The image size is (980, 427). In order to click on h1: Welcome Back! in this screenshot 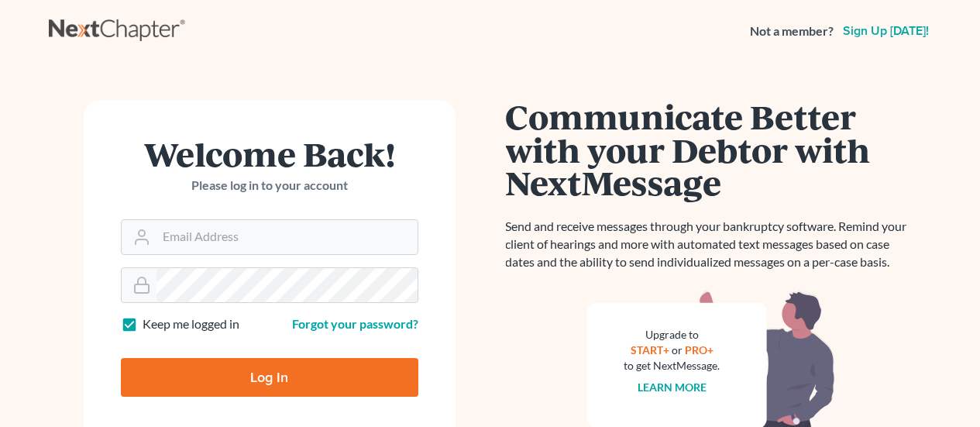, I will do `click(269, 153)`.